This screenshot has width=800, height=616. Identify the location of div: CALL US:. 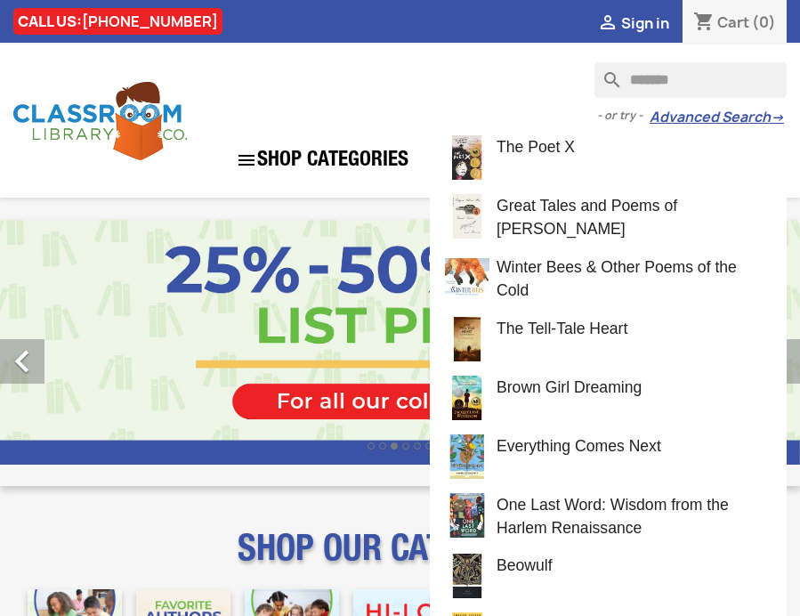
(117, 21).